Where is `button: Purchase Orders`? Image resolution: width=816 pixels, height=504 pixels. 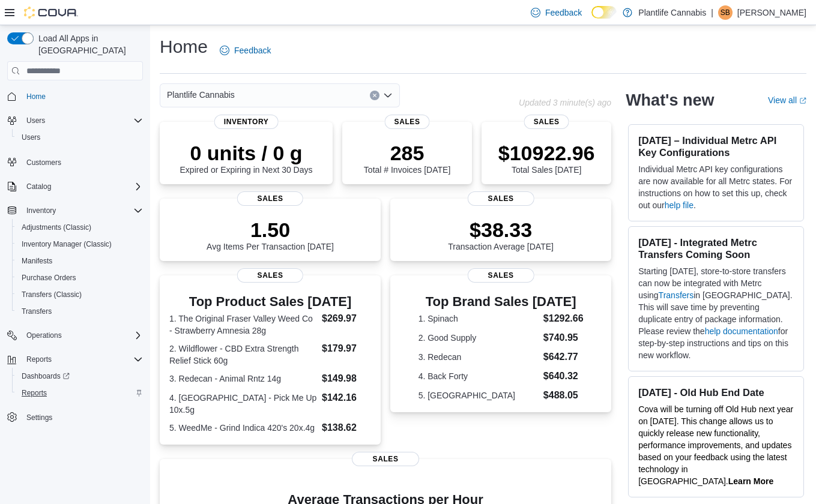
button: Purchase Orders is located at coordinates (80, 277).